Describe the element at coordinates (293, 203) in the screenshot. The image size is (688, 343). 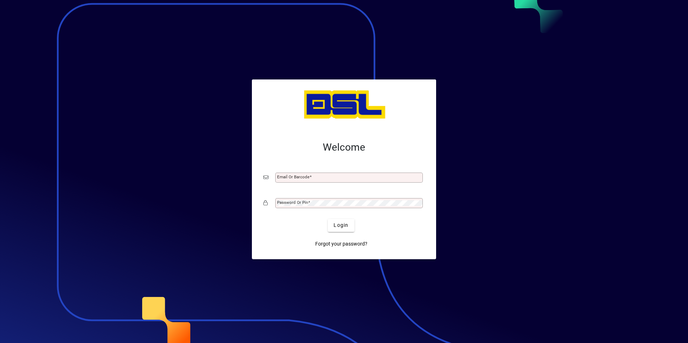
I see `mat-label: Password or Pin` at that location.